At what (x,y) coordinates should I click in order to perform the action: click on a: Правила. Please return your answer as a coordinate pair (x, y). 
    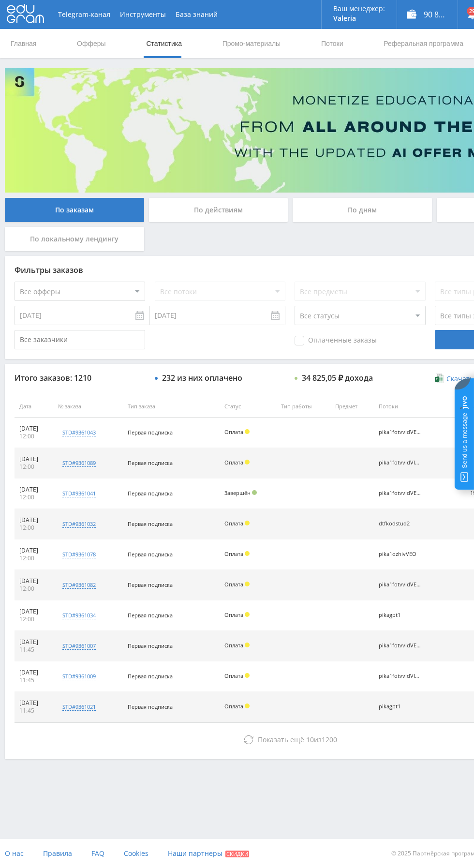
    Looking at the image, I should click on (57, 854).